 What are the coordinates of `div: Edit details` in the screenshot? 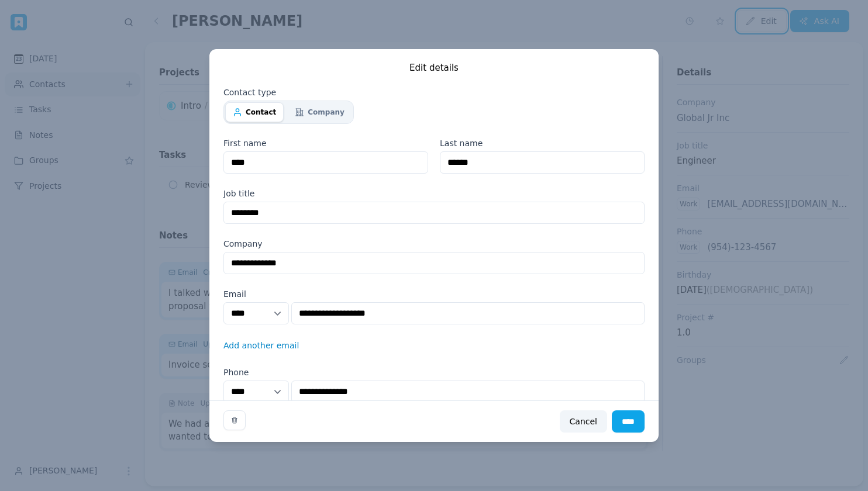 It's located at (434, 72).